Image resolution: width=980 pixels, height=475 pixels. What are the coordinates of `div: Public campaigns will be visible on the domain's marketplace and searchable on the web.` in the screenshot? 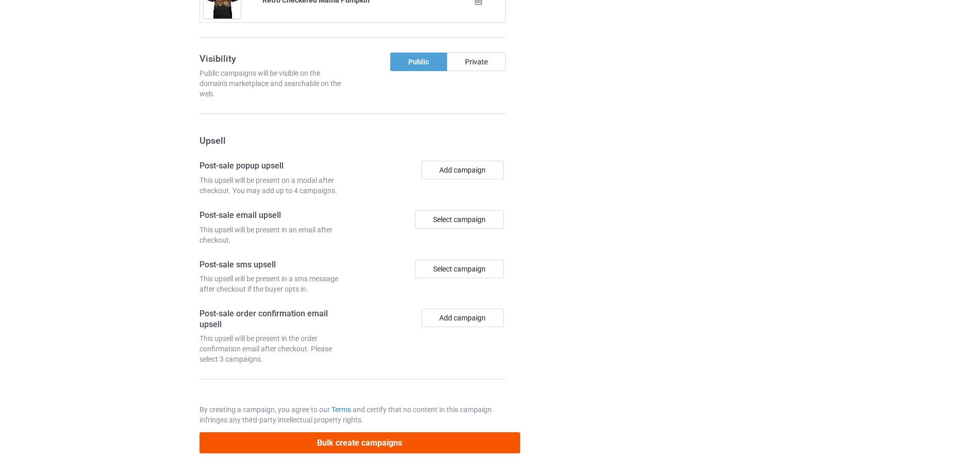 It's located at (274, 84).